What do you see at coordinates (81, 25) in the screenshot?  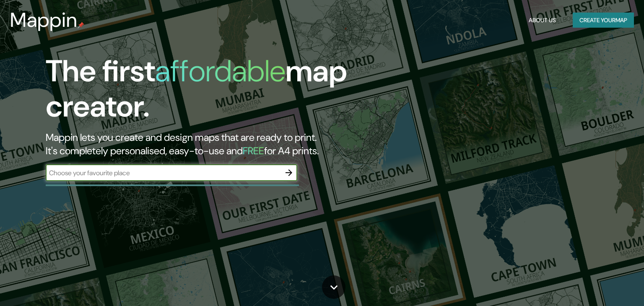 I see `img: mappin-pin` at bounding box center [81, 25].